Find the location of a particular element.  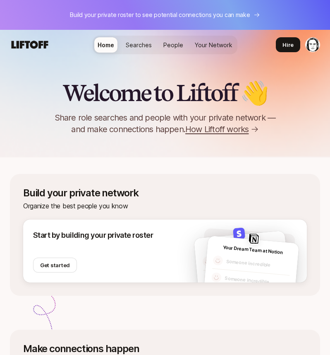

span: How Liftoff works is located at coordinates (217, 129).